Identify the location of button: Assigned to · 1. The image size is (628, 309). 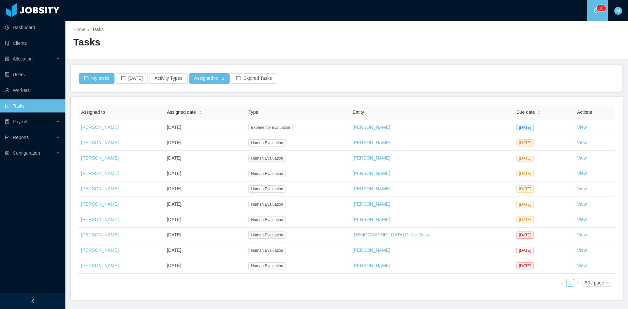
(209, 79).